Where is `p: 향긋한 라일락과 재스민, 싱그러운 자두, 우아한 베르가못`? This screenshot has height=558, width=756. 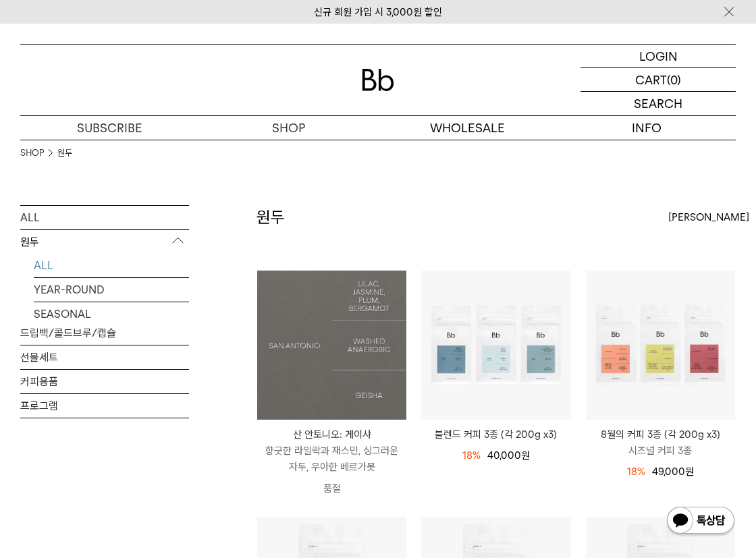
p: 향긋한 라일락과 재스민, 싱그러운 자두, 우아한 베르가못 is located at coordinates (332, 459).